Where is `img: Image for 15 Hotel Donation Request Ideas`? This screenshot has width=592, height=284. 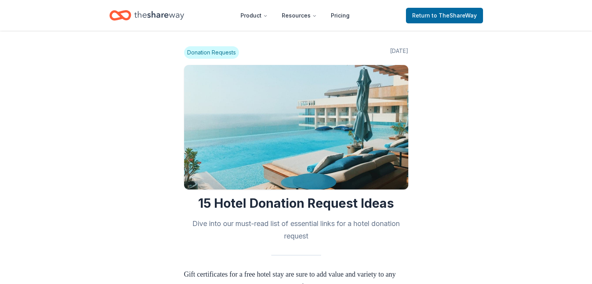 img: Image for 15 Hotel Donation Request Ideas is located at coordinates (296, 127).